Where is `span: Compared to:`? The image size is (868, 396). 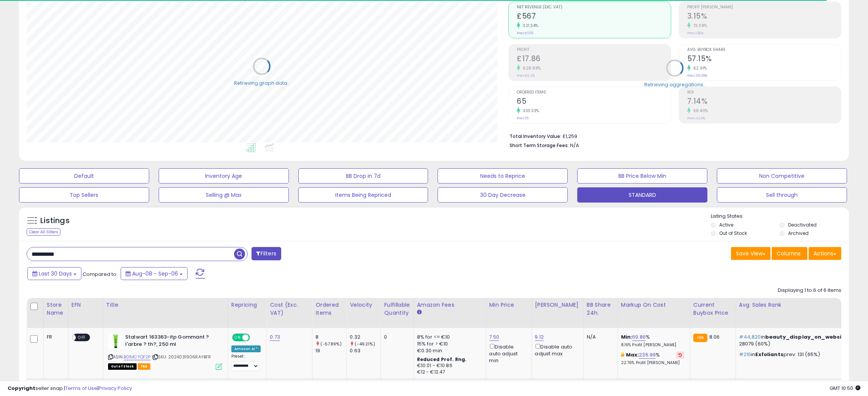 span: Compared to: is located at coordinates (100, 274).